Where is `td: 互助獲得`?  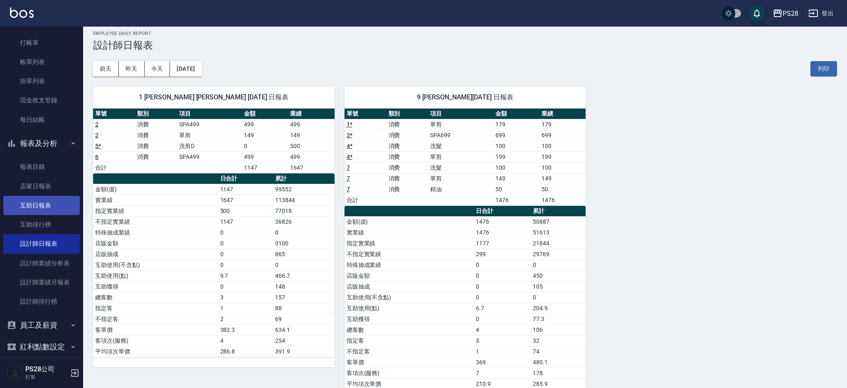
td: 互助獲得 is located at coordinates (409, 319).